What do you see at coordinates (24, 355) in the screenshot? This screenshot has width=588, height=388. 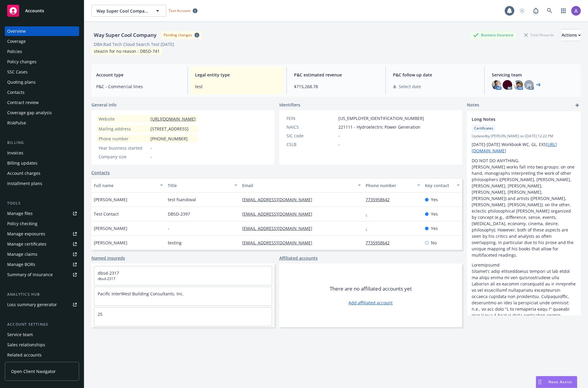 I see `div: Related accounts` at bounding box center [24, 355].